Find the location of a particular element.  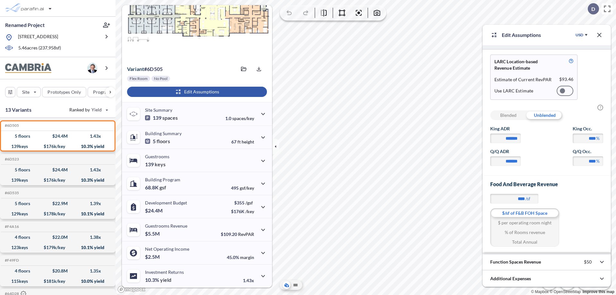

p: Investment Returns is located at coordinates (164, 272).